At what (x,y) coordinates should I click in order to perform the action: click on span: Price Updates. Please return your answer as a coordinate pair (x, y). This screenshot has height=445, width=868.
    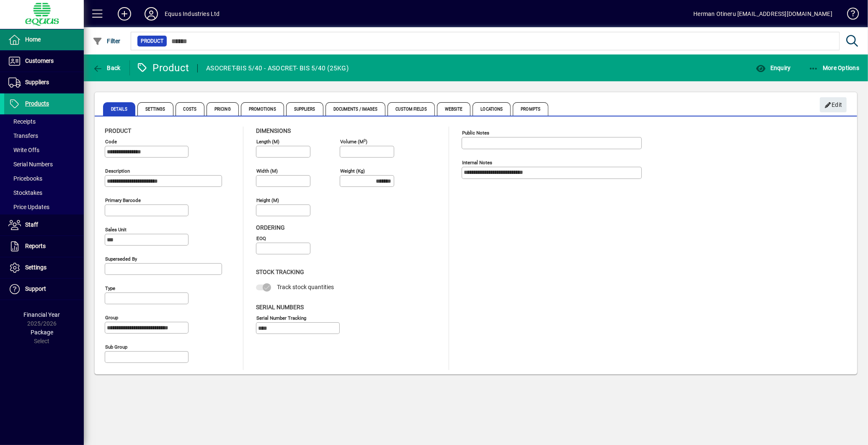
    Looking at the image, I should click on (29, 207).